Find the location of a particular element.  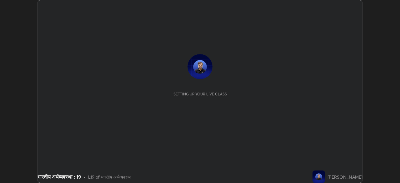

div: Setting up your live class is located at coordinates (200, 94).